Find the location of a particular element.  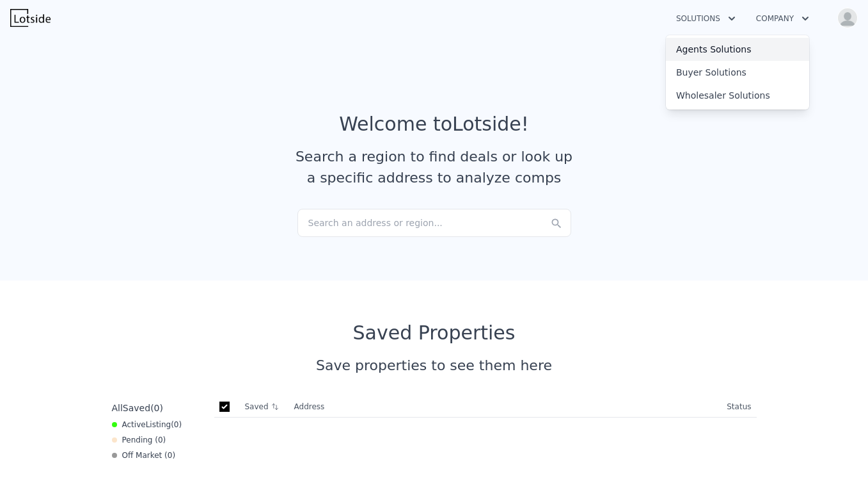

span: Active ( 0 ) is located at coordinates (152, 424).